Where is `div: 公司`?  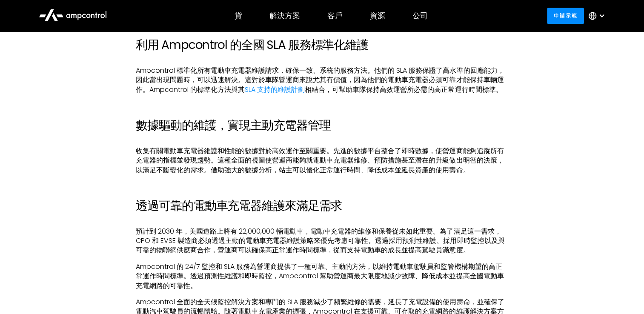 div: 公司 is located at coordinates (420, 16).